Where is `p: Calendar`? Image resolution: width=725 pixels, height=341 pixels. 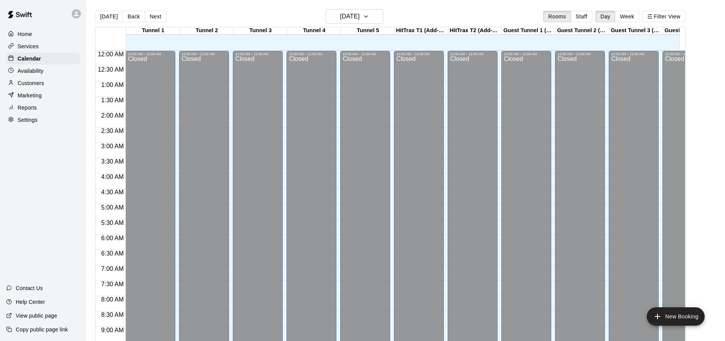 p: Calendar is located at coordinates (29, 59).